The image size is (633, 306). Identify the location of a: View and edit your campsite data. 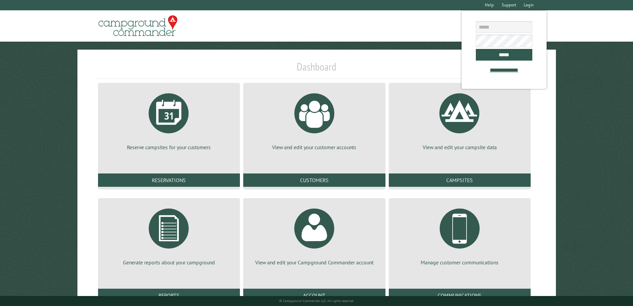
(460, 119).